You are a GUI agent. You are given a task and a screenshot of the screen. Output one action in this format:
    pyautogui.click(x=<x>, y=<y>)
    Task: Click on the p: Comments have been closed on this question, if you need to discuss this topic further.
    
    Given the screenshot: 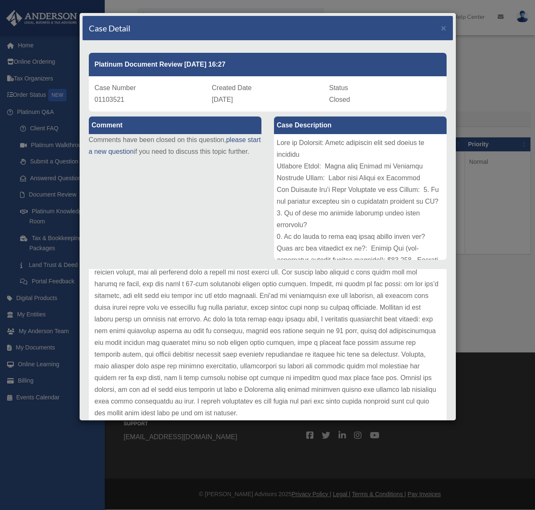 What is the action you would take?
    pyautogui.click(x=175, y=146)
    